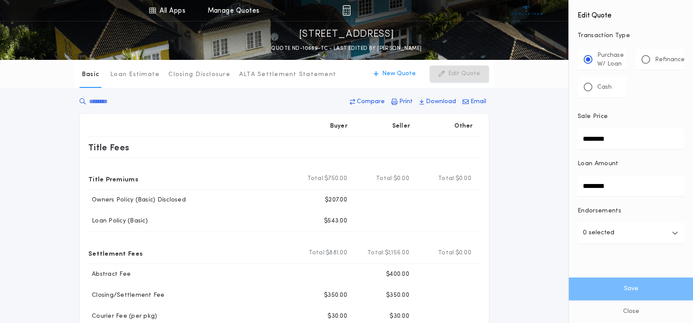 Image resolution: width=693 pixels, height=323 pixels. I want to click on button: Compare, so click(367, 102).